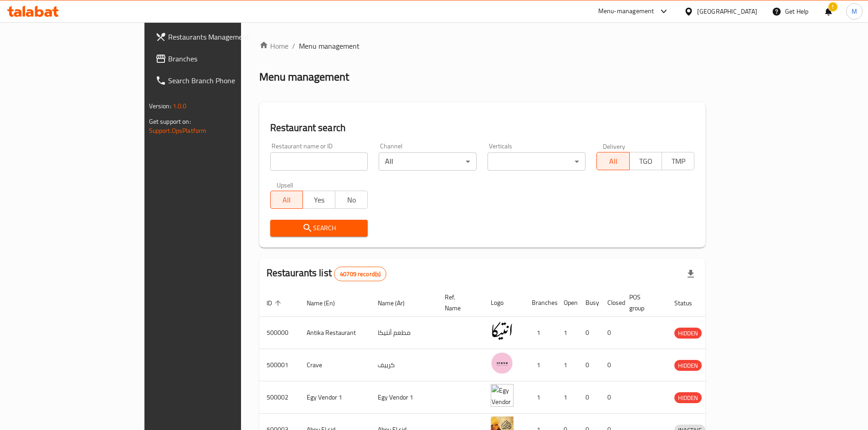 The width and height of the screenshot is (868, 430). I want to click on img: Crave, so click(502, 363).